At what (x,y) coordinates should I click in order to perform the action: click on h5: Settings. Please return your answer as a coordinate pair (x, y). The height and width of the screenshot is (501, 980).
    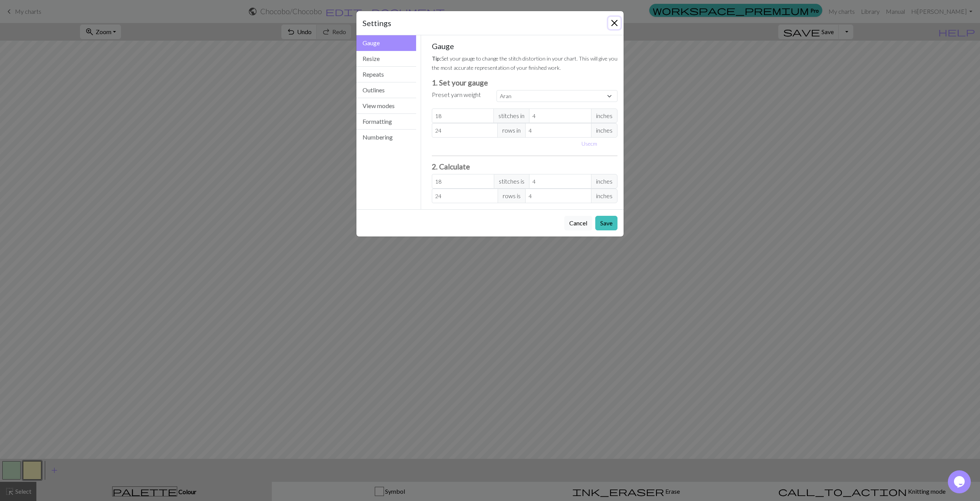
    Looking at the image, I should click on (377, 23).